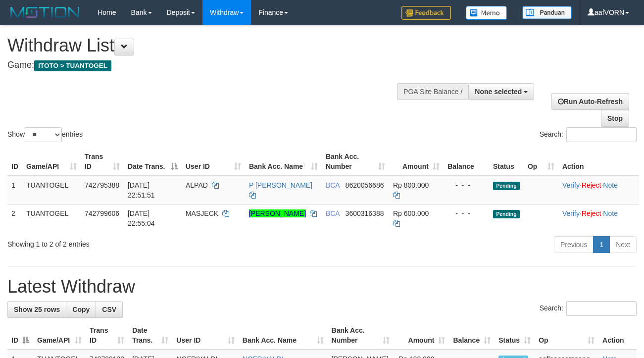  I want to click on a: Previous, so click(573, 244).